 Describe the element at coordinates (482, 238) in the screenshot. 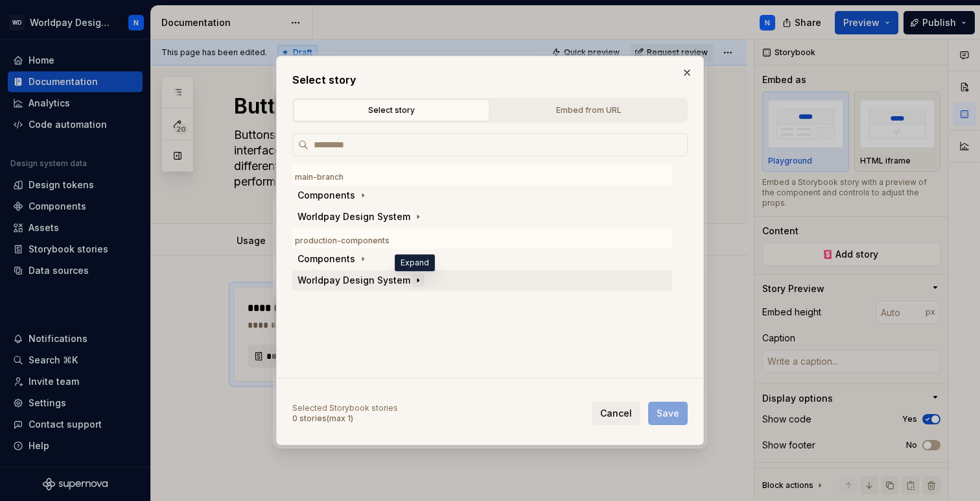

I see `div: production-components` at that location.